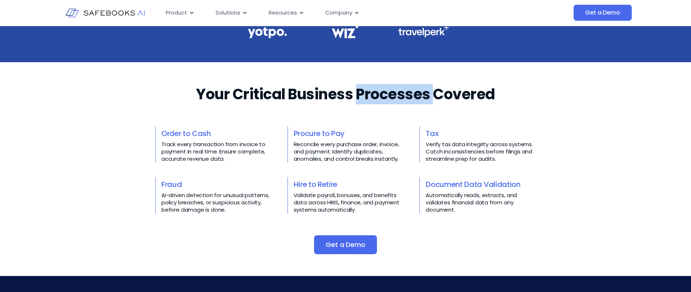 The image size is (691, 292). I want to click on a: Procure to Pay, so click(319, 133).